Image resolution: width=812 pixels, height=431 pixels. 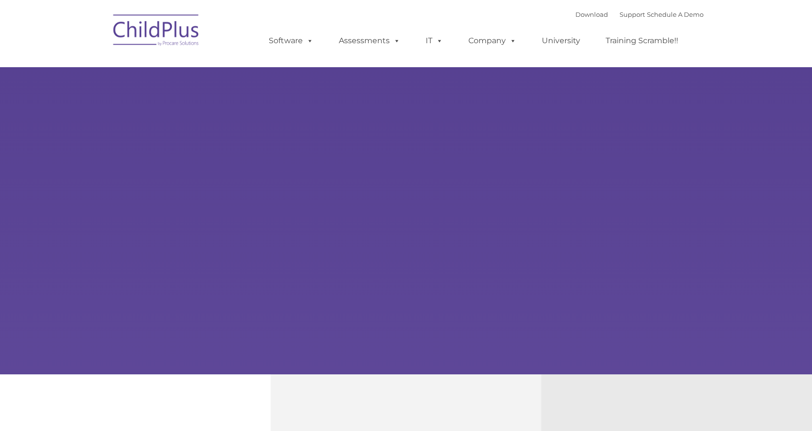 What do you see at coordinates (492, 41) in the screenshot?
I see `a: Company` at bounding box center [492, 41].